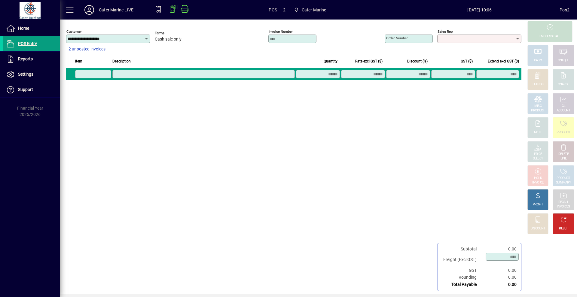 Image resolution: width=577 pixels, height=297 pixels. Describe the element at coordinates (26, 90) in the screenshot. I see `span: Support` at that location.